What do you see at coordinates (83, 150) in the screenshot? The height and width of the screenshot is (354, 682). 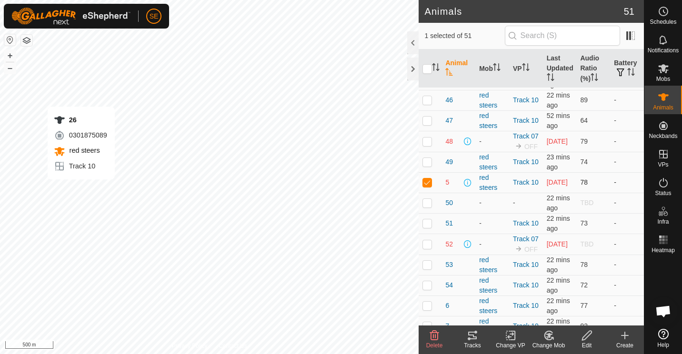 I see `span: red steers` at bounding box center [83, 150].